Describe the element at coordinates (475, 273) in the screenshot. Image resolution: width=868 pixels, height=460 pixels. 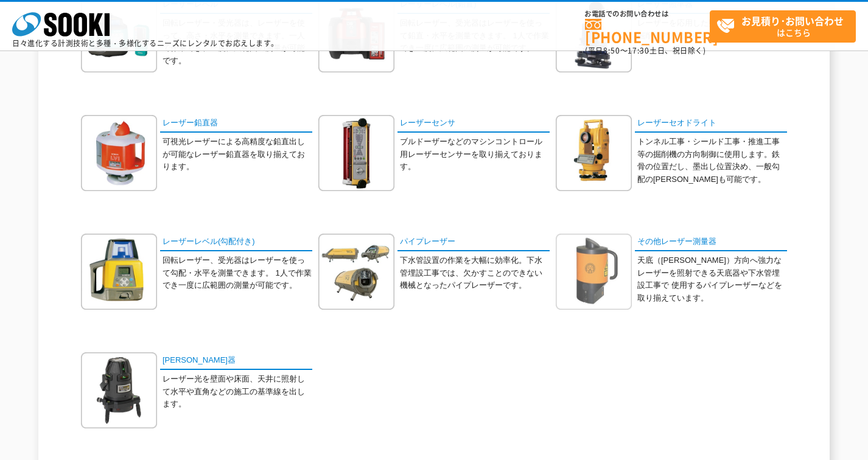
I see `p: 下水管設置の作業を大幅に効率化。下水管埋設工事では、欠かすことのできない機械となったパイプレーザーです。` at that location.